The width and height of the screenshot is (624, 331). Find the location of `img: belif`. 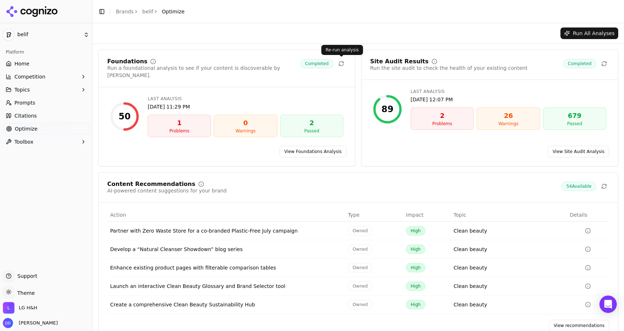

img: belif is located at coordinates (9, 35).